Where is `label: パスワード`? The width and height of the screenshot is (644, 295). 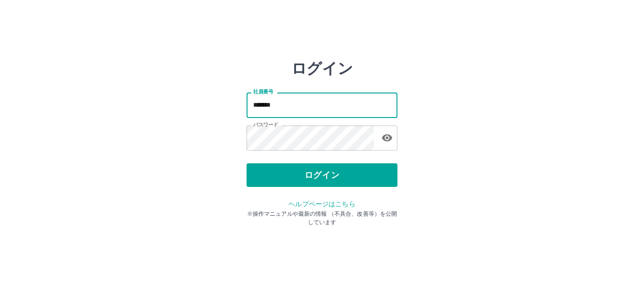
label: パスワード is located at coordinates (265, 125).